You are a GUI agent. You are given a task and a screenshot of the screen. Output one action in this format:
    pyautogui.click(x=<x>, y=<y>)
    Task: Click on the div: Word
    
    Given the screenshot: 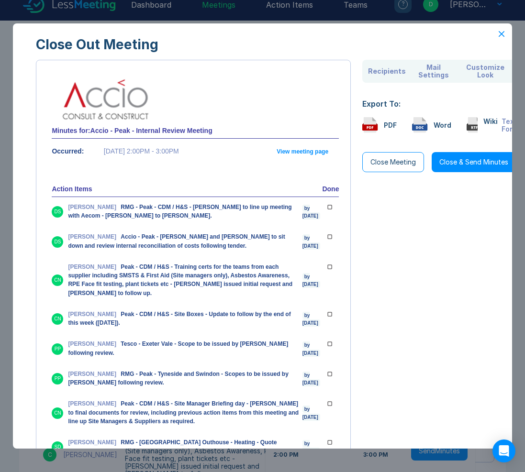 What is the action you would take?
    pyautogui.click(x=442, y=125)
    